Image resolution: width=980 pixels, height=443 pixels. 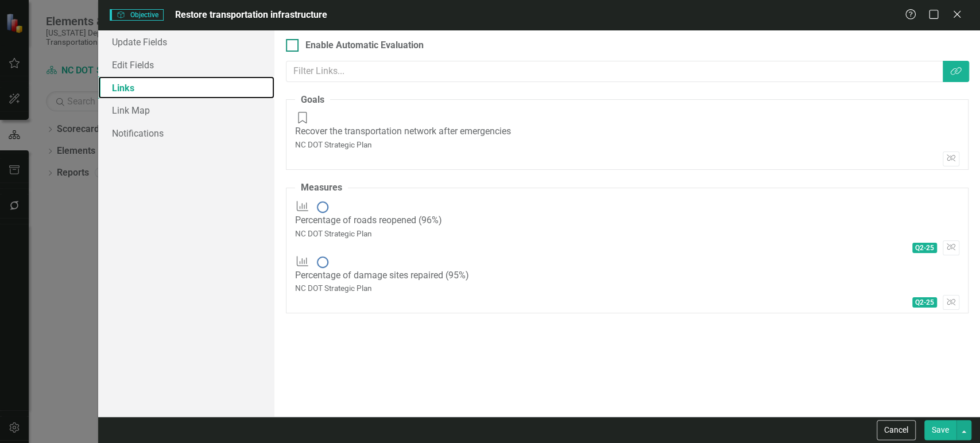 I want to click on span: Restore transportation infrastructure, so click(x=251, y=14).